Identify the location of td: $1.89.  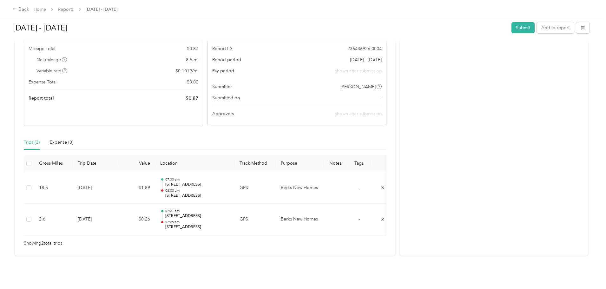
(136, 188).